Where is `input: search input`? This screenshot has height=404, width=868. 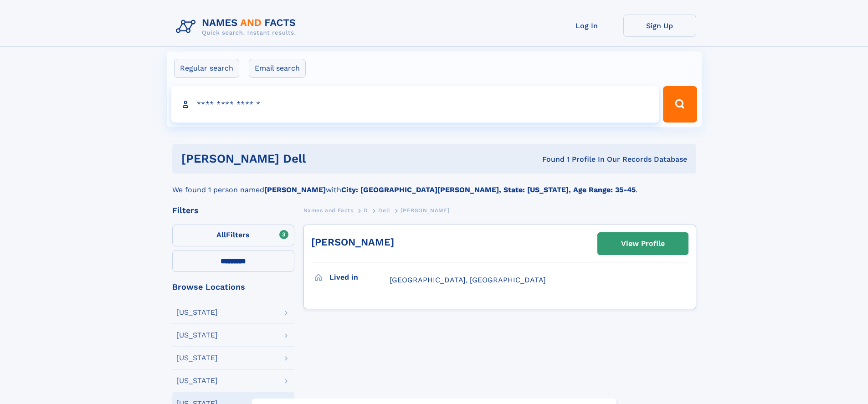 input: search input is located at coordinates (415, 104).